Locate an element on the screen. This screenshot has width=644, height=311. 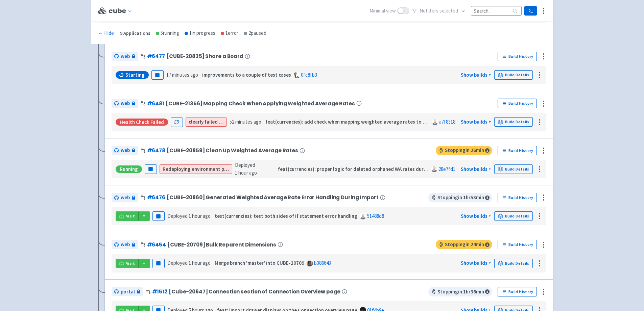
strong: feat(currencies): add check when mapping weighted average rates to ensure dimension is mapped to NS is located at coordinates (382, 121).